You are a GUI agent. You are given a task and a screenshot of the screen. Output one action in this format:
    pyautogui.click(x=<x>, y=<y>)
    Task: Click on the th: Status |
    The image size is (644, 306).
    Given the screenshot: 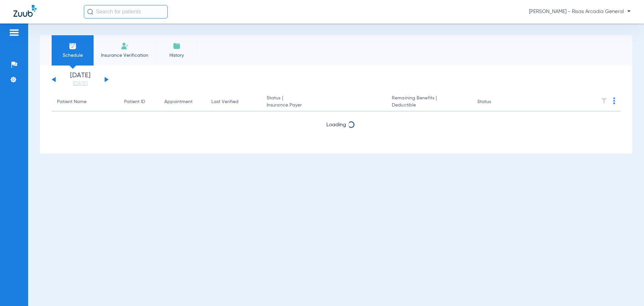 What is the action you would take?
    pyautogui.click(x=323, y=102)
    